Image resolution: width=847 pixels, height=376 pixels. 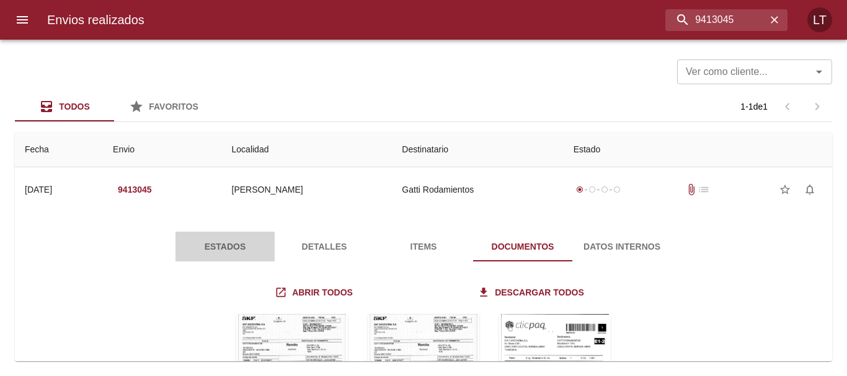 What do you see at coordinates (754, 107) in the screenshot?
I see `p: 1 - 1 de 1` at bounding box center [754, 107].